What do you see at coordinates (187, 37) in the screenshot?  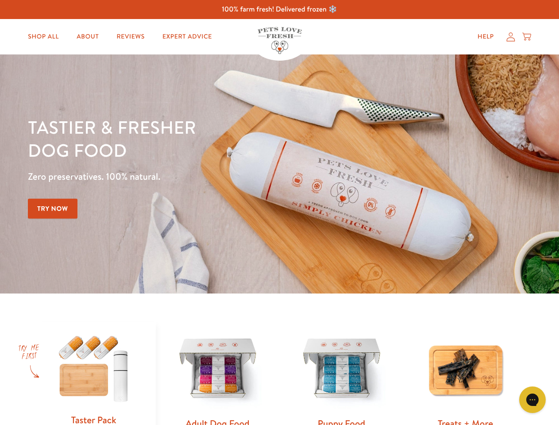 I see `a: Expert Advice` at bounding box center [187, 37].